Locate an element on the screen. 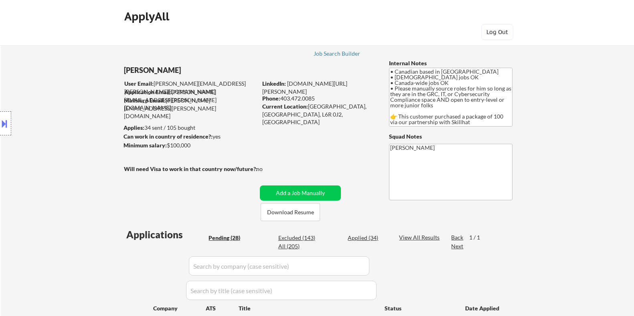  strong: Application Email: is located at coordinates (148, 92).